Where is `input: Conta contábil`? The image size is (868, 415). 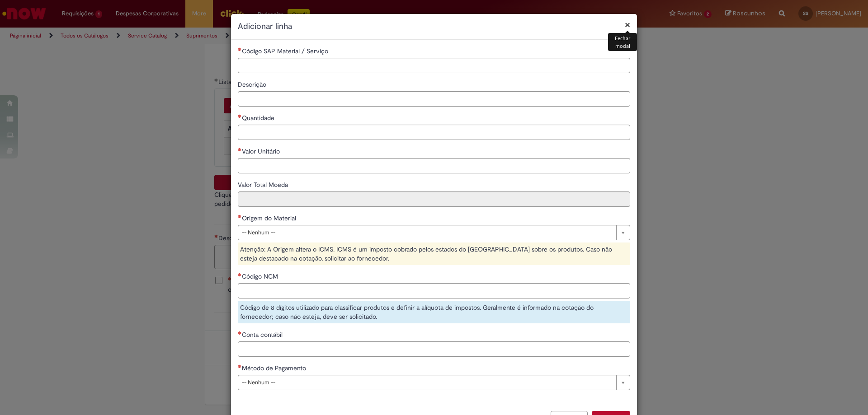
input: Conta contábil is located at coordinates (434, 350).